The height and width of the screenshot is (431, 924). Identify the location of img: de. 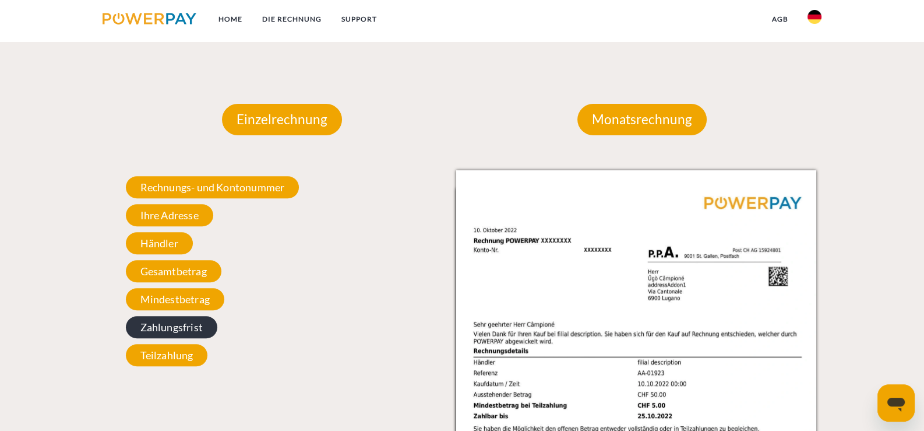
(814, 17).